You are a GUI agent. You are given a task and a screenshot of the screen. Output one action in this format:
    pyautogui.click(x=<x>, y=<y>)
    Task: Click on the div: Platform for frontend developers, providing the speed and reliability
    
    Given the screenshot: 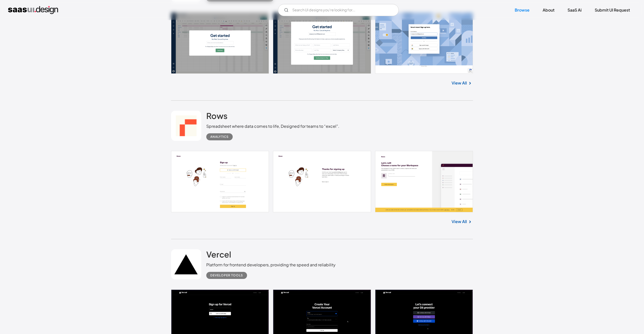 What is the action you would take?
    pyautogui.click(x=271, y=265)
    